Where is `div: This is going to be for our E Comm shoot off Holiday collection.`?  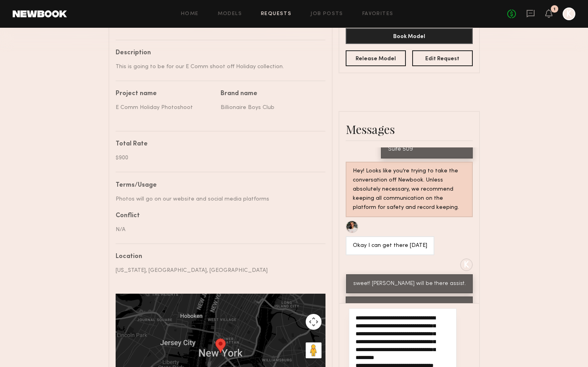
div: This is going to be for our E Comm shoot off Holiday collection. is located at coordinates (217, 67).